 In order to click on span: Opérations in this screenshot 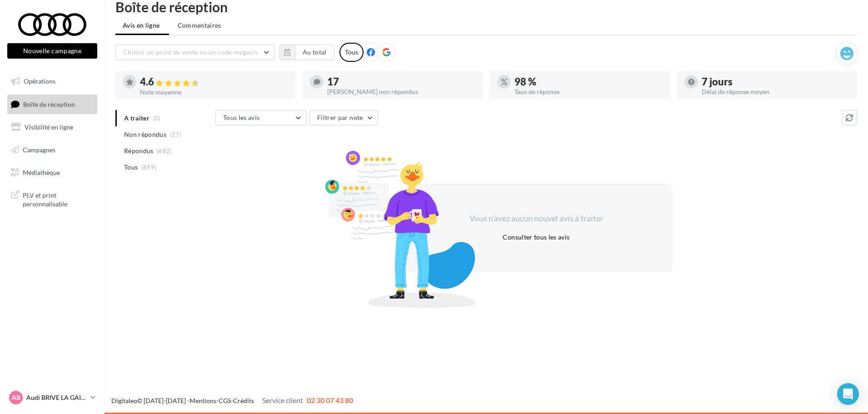, I will do `click(40, 81)`.